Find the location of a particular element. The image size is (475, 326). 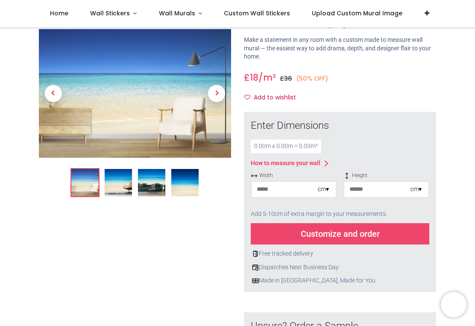

span: 36 is located at coordinates (288, 79).